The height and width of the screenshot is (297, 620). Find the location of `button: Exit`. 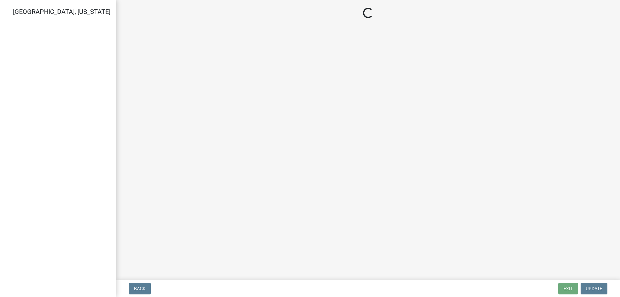

button: Exit is located at coordinates (568, 288).